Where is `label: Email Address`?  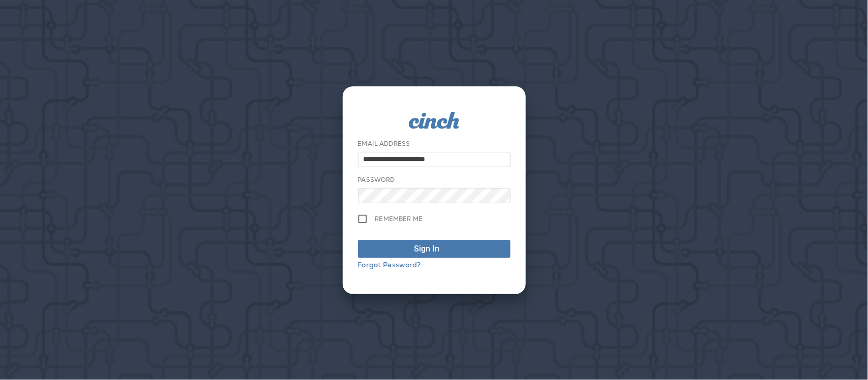 label: Email Address is located at coordinates (384, 144).